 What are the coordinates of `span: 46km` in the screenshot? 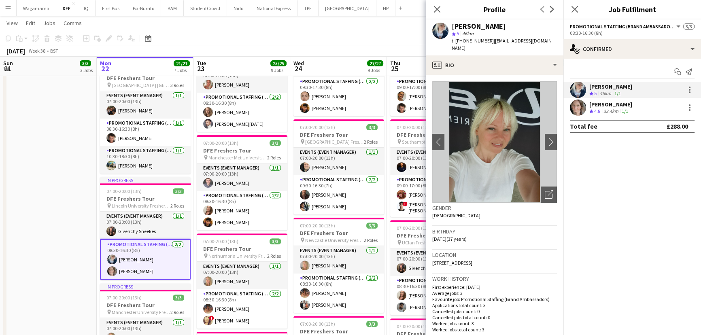 It's located at (468, 33).